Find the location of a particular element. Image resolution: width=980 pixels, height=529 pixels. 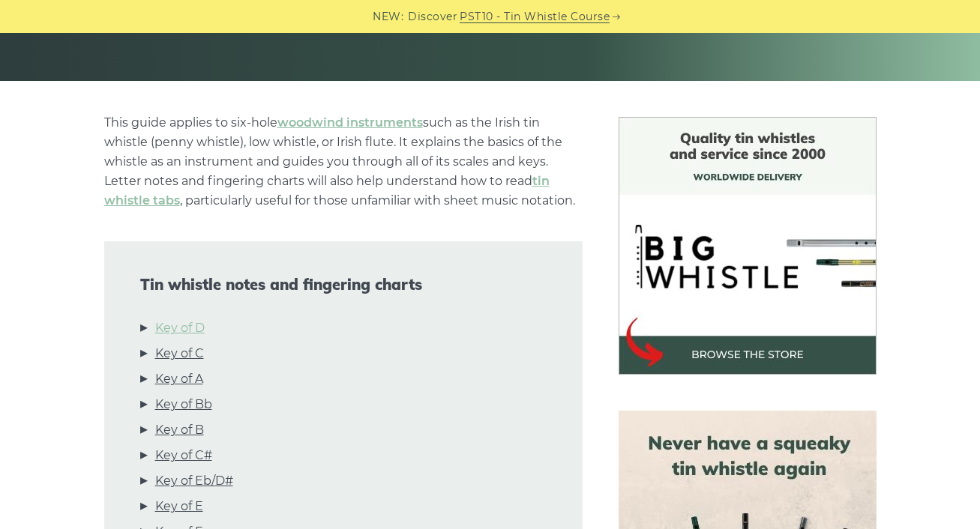

a: PST10 - Tin Whistle Course is located at coordinates (535, 16).